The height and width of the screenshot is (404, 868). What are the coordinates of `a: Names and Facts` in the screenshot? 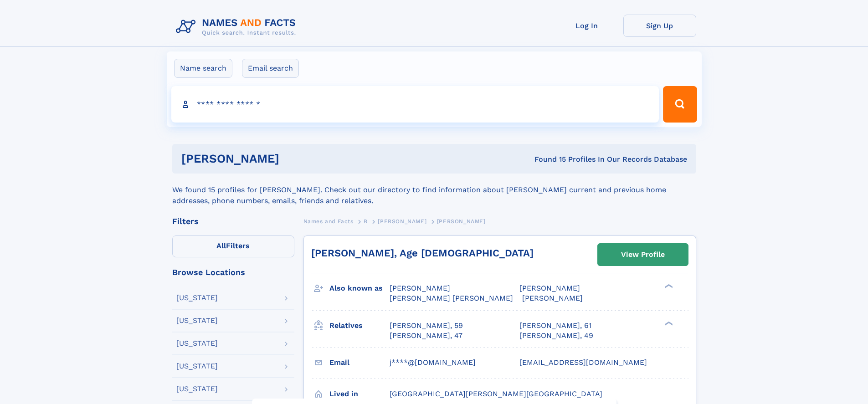 It's located at (329, 221).